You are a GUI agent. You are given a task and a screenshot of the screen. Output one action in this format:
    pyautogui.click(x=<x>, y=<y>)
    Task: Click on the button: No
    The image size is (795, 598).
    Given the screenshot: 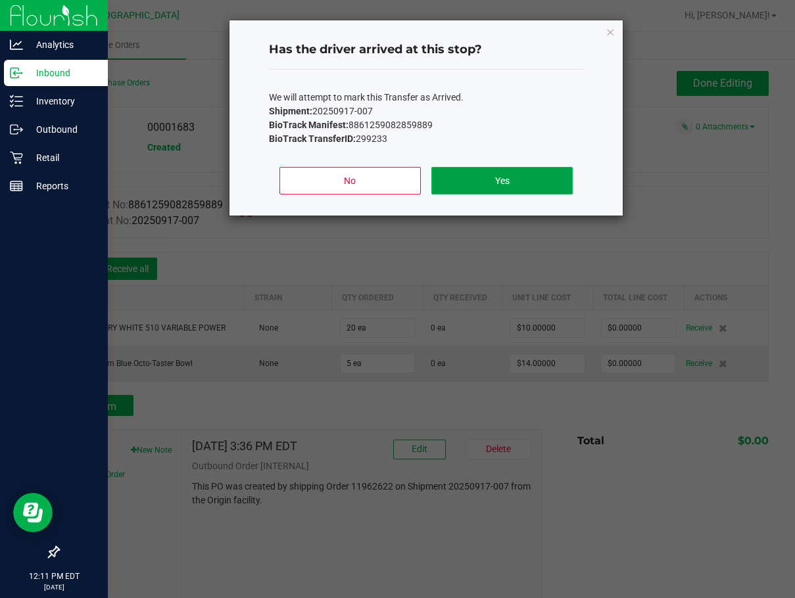 What is the action you would take?
    pyautogui.click(x=350, y=181)
    